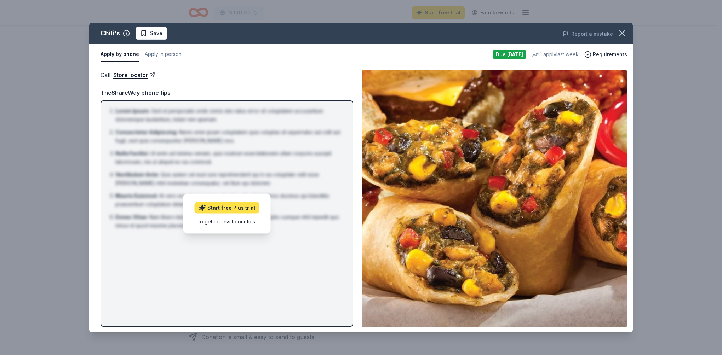  What do you see at coordinates (229, 200) in the screenshot?
I see `li: At vero eos et accusamus et iusto odio dignissimos ducimus qui blanditiis praesentium voluptatum ...` at bounding box center [229, 200].